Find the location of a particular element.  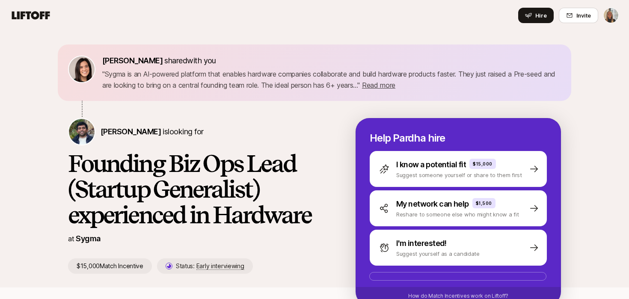

p: $15,000 is located at coordinates (482, 164).